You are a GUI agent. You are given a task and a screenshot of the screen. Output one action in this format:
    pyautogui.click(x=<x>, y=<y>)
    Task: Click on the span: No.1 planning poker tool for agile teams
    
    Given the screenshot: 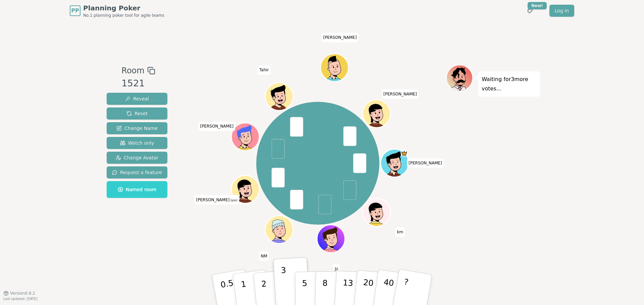 What is the action you would take?
    pyautogui.click(x=123, y=15)
    